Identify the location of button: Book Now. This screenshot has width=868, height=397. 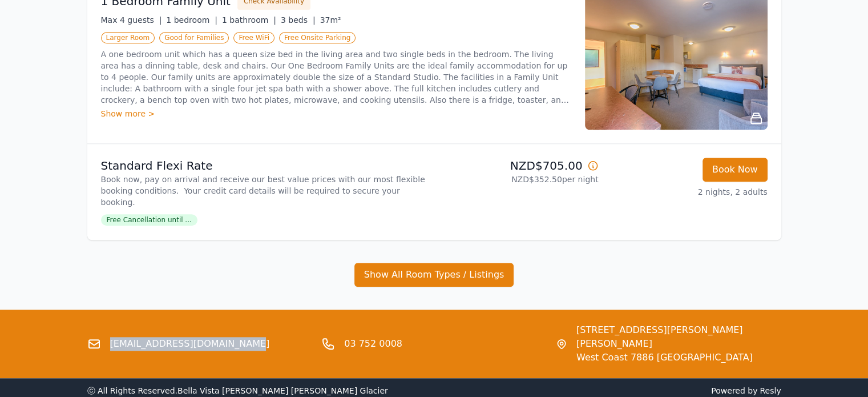
(735, 169).